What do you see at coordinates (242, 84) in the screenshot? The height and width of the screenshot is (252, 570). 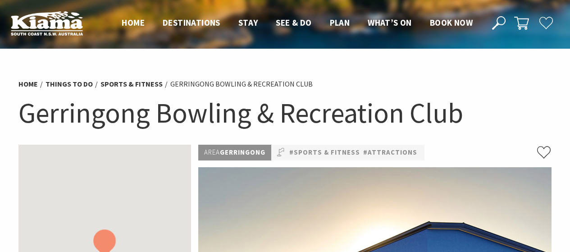 I see `li: Gerringong Bowling & Recreation Club` at bounding box center [242, 84].